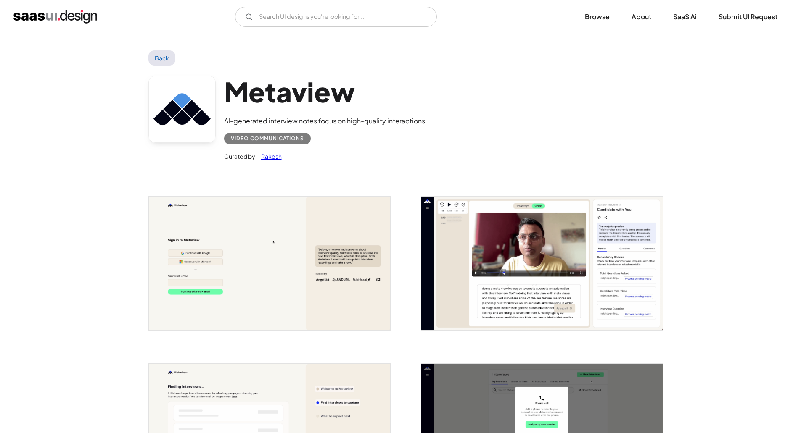  What do you see at coordinates (597, 17) in the screenshot?
I see `a: Browse` at bounding box center [597, 17].